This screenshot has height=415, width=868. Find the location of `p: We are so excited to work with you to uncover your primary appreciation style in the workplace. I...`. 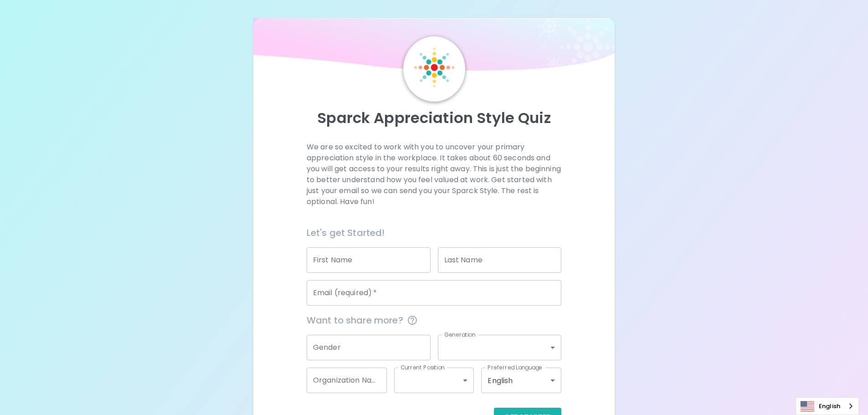

p: We are so excited to work with you to uncover your primary appreciation style in the workplace. I... is located at coordinates (434, 175).